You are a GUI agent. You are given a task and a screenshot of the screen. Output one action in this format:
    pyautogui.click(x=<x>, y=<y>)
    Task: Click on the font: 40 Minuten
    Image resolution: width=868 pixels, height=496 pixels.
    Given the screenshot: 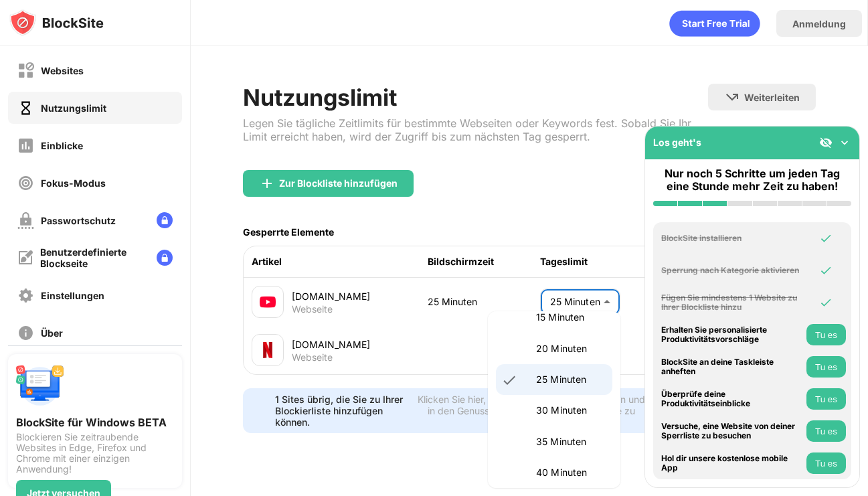 What is the action you would take?
    pyautogui.click(x=562, y=471)
    